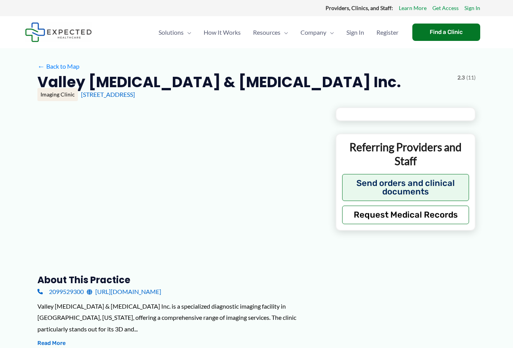  Describe the element at coordinates (446, 32) in the screenshot. I see `a: Find a Clinic` at that location.